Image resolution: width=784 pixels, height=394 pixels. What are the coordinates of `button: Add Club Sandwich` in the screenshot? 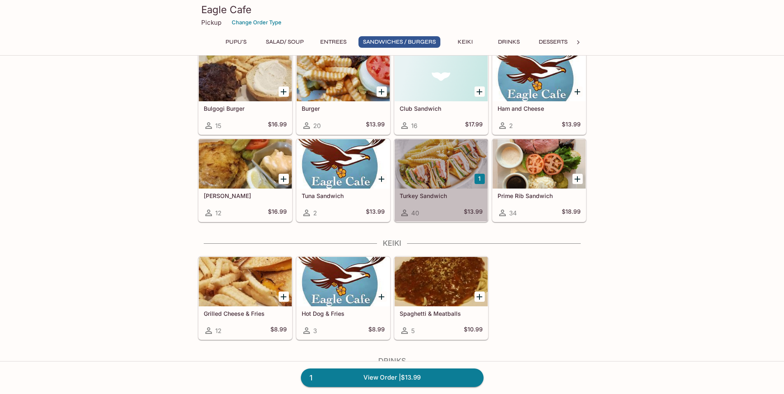 It's located at (479, 91).